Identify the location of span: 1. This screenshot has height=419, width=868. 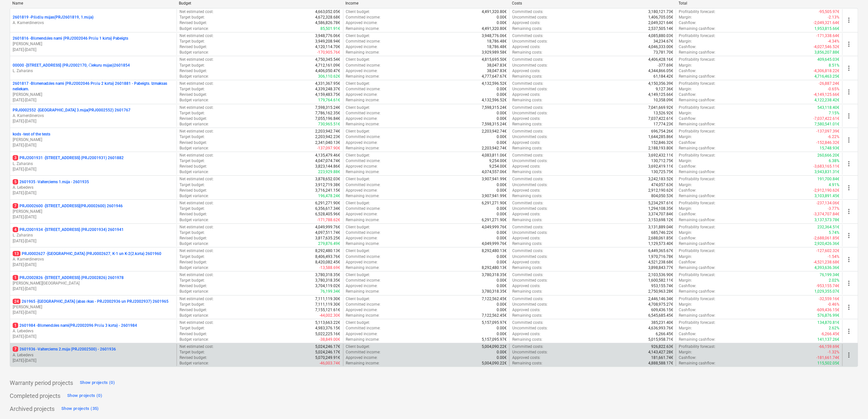
(15, 277).